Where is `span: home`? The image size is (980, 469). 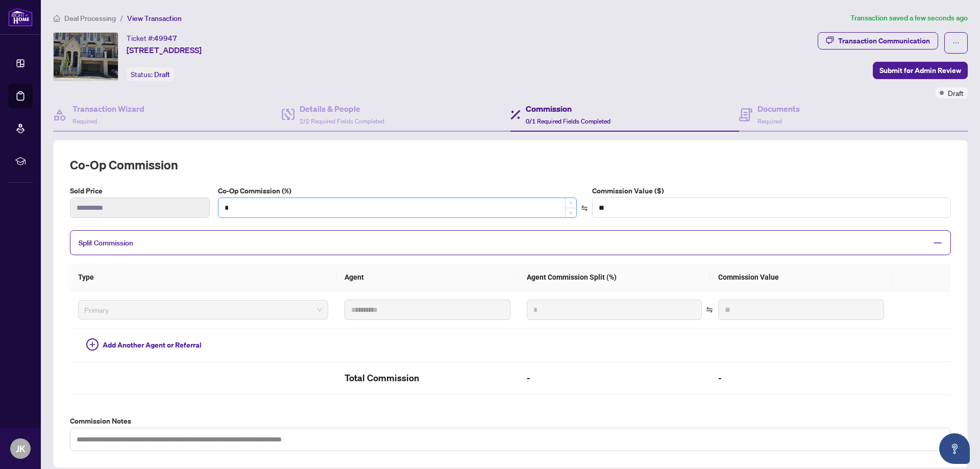
span: home is located at coordinates (57, 18).